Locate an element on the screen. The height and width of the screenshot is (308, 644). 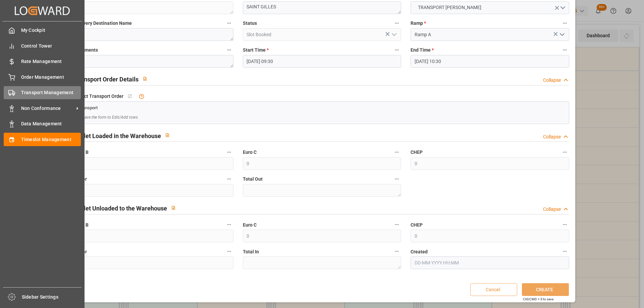
span: Comments is located at coordinates (86, 50).